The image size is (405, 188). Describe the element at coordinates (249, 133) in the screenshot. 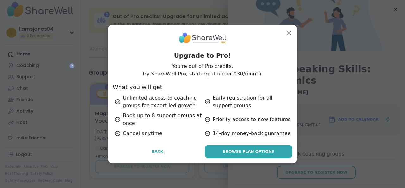

I see `div: 14-day money-back guarantee` at that location.